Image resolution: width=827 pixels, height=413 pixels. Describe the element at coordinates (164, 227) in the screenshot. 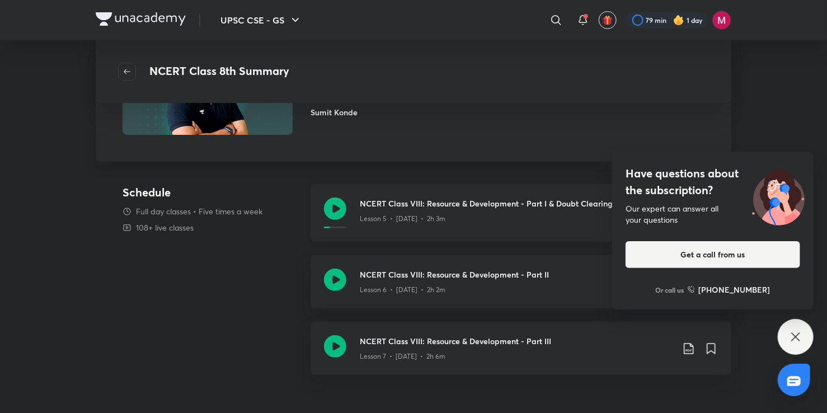

I see `p: 108+ live classes` at that location.